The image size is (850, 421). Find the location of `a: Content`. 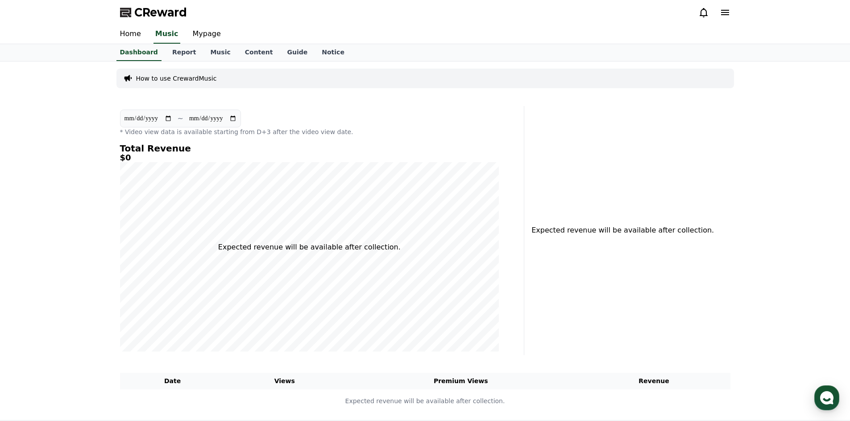

a: Content is located at coordinates (259, 53).